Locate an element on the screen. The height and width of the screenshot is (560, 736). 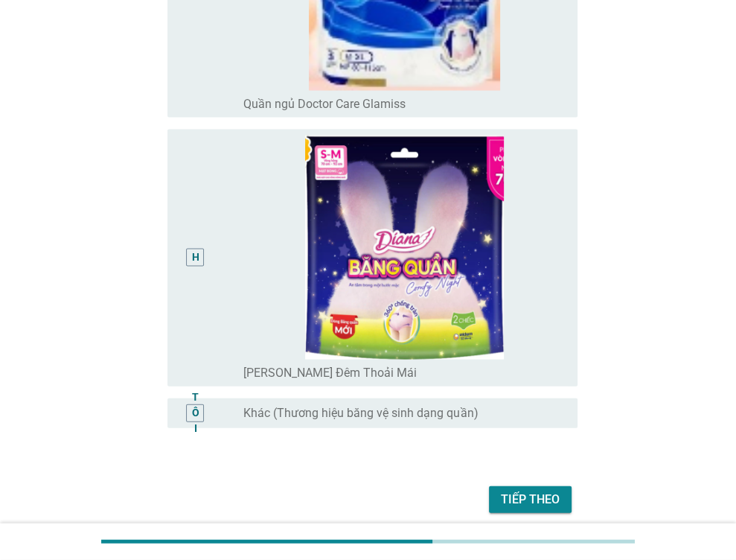
img: 16d781e7-0e21-42da-aecb-c36c15ebe2d3-image84.png is located at coordinates (404, 248).